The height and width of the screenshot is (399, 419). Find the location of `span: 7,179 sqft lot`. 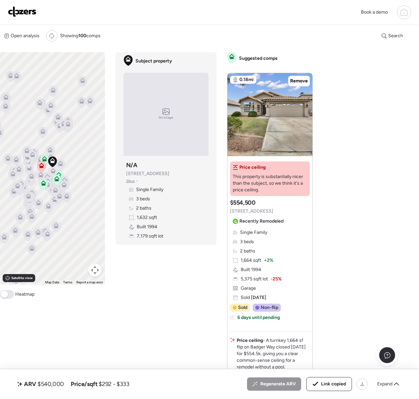

span: 7,179 sqft lot is located at coordinates (150, 236).